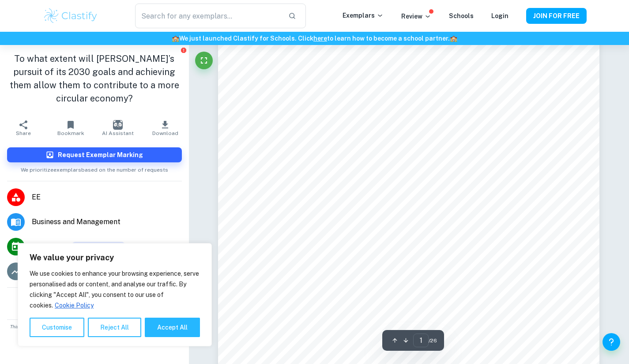 This screenshot has height=364, width=629. What do you see at coordinates (107, 197) in the screenshot?
I see `span: EE` at bounding box center [107, 197].